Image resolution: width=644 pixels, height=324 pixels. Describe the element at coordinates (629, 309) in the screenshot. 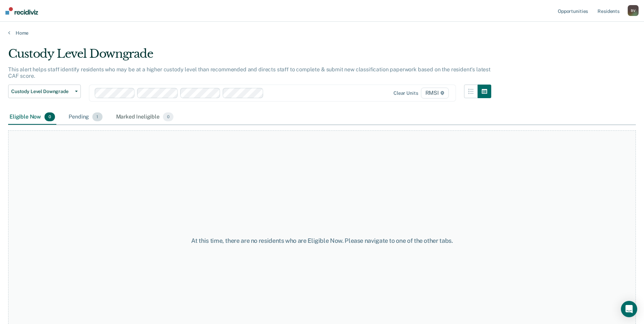

I see `div: Open Intercom Messenger` at that location.